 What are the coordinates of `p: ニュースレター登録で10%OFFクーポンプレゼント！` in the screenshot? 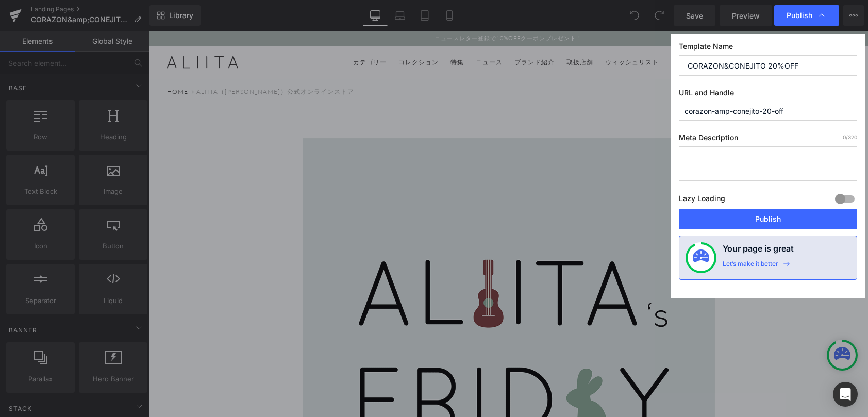 It's located at (359, 7).